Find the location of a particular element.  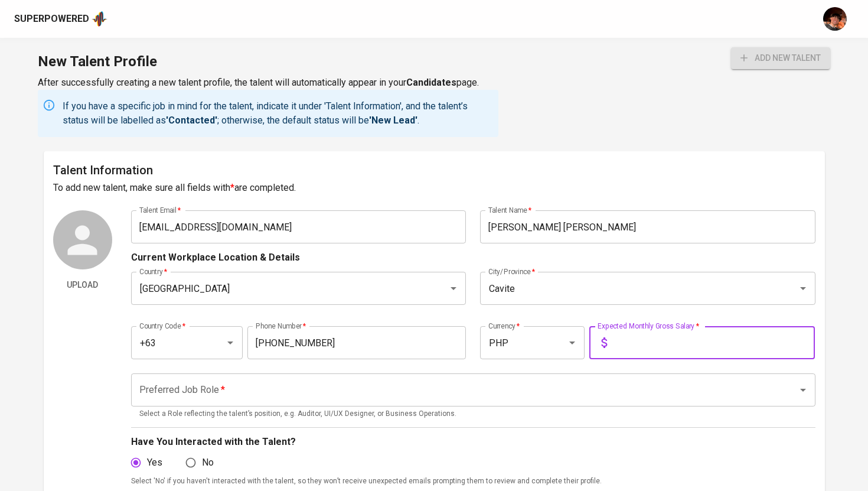

p: Current Workplace Location & Details is located at coordinates (216, 258).